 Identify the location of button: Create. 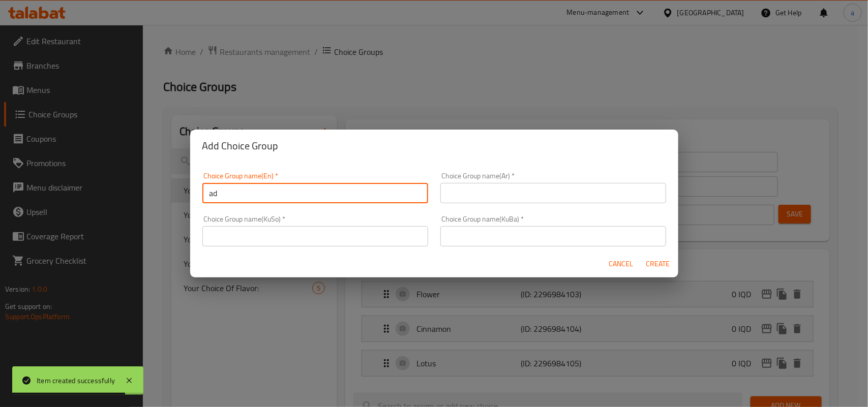
(658, 264).